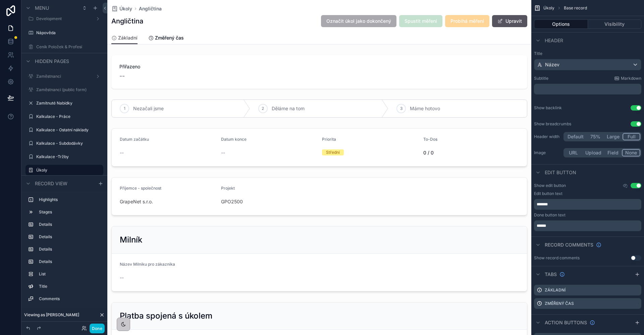  I want to click on button: Visibility, so click(615, 24).